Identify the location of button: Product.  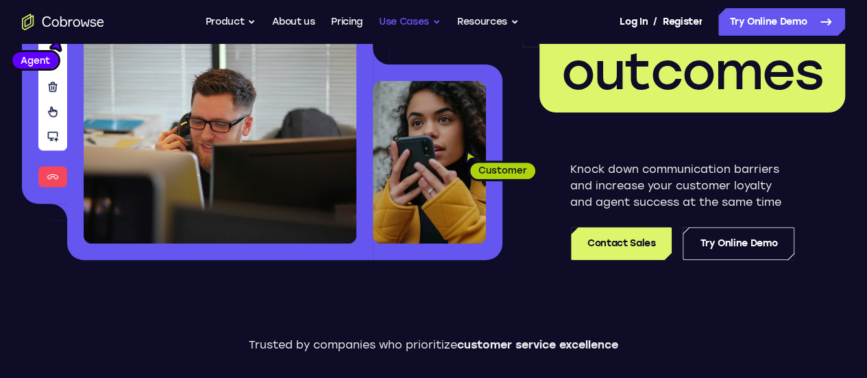
(231, 22).